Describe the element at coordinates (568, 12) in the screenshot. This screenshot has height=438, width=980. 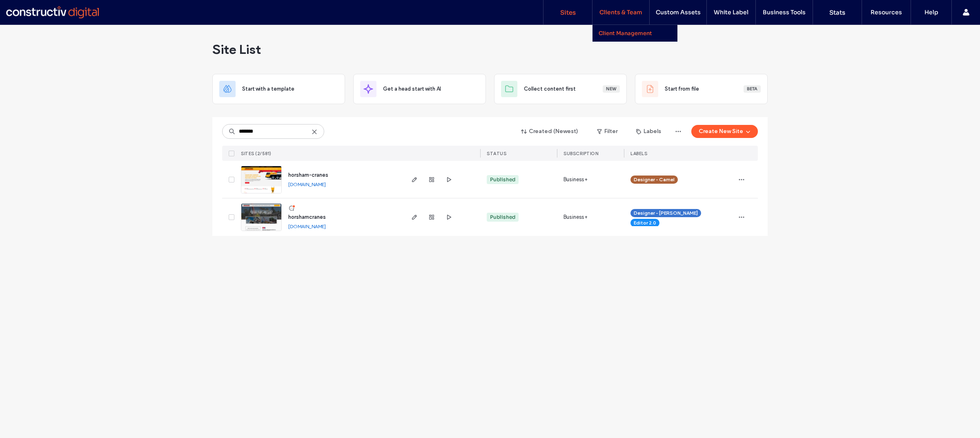
I see `label: Sites` at that location.